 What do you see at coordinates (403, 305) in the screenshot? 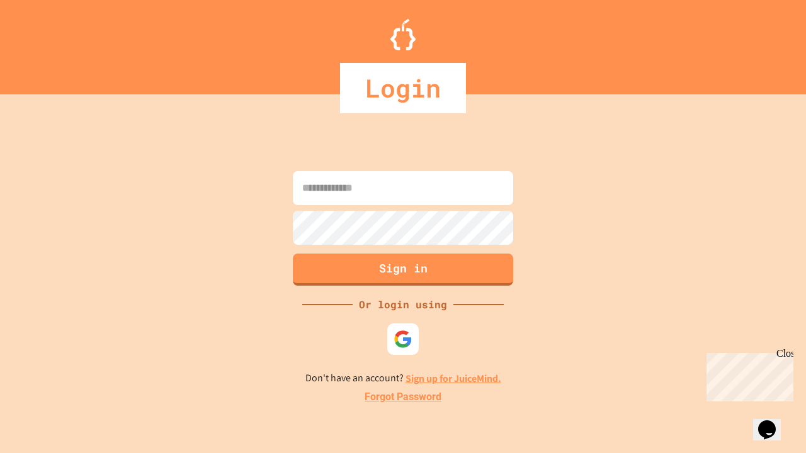
I see `div: Or login using` at bounding box center [403, 305].